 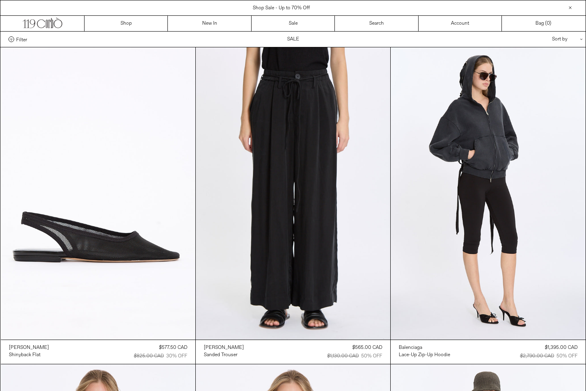 I want to click on div: $577.50 CAD, so click(x=173, y=347).